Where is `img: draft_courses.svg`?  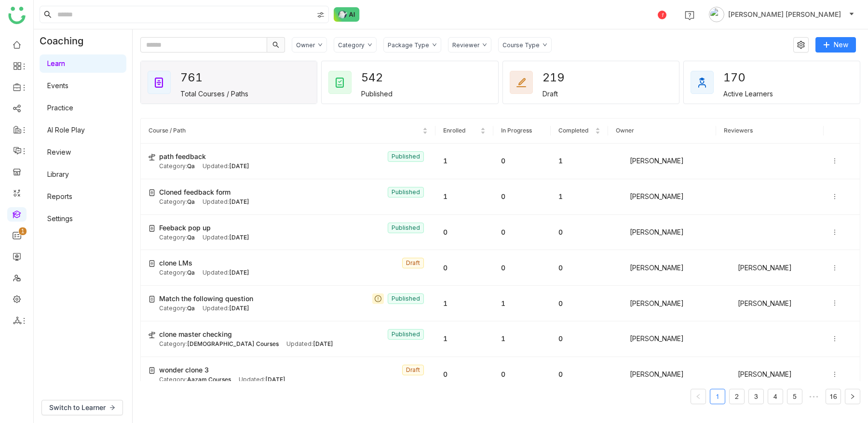 img: draft_courses.svg is located at coordinates (521, 82).